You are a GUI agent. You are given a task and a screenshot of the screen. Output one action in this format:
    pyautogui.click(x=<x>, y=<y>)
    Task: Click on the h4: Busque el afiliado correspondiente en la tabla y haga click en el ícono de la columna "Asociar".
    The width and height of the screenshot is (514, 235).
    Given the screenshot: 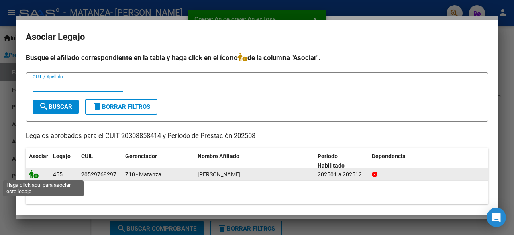 What is the action you would take?
    pyautogui.click(x=257, y=58)
    